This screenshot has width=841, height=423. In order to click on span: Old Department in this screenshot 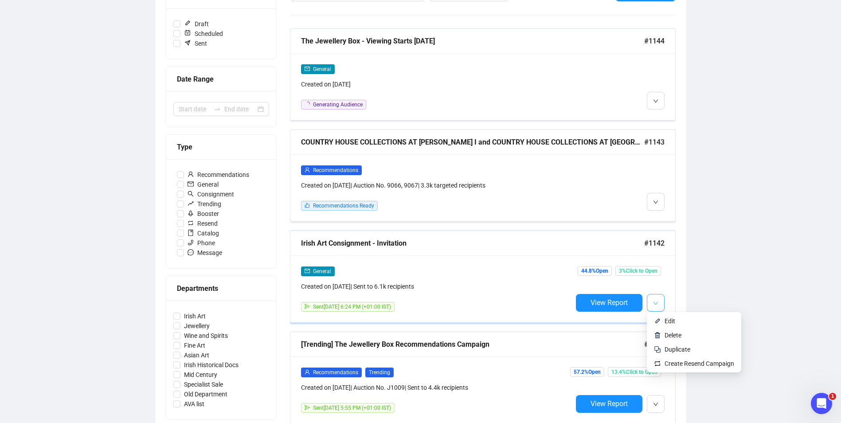, I will do `click(206, 394)`.